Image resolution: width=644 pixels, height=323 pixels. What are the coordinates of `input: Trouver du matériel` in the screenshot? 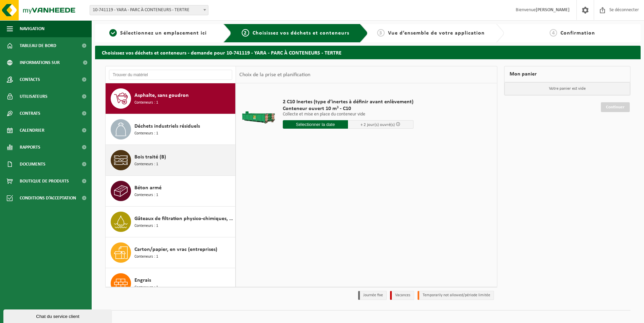 It's located at (171, 75).